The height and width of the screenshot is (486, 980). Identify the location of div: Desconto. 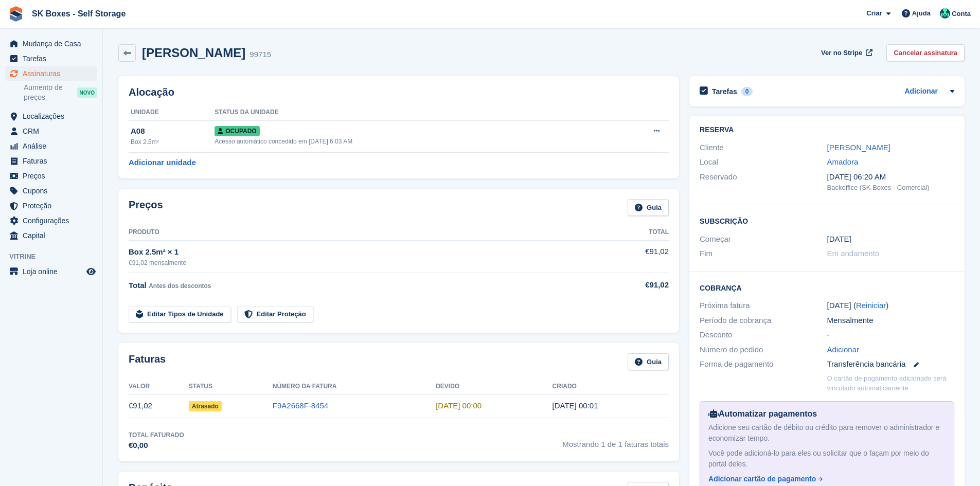
(763, 335).